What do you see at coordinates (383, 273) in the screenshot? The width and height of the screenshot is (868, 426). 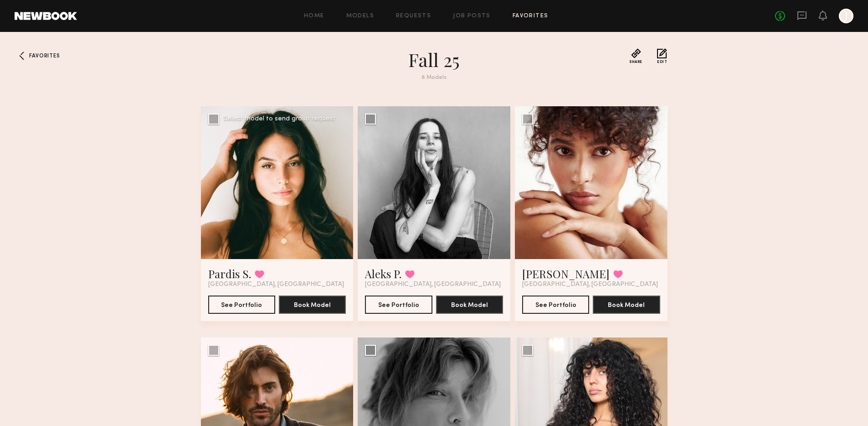 I see `a: Aleks P.` at bounding box center [383, 273].